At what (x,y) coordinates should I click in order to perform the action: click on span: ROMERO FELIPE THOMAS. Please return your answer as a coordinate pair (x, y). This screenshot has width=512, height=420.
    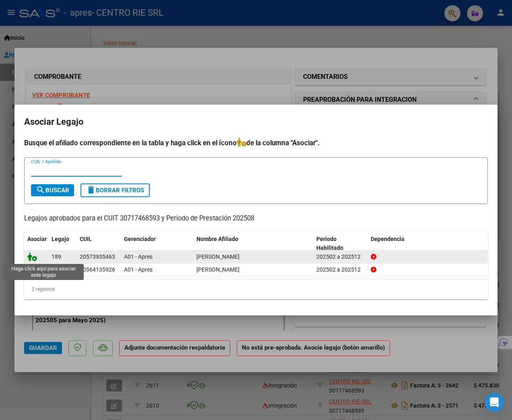
    Looking at the image, I should click on (218, 269).